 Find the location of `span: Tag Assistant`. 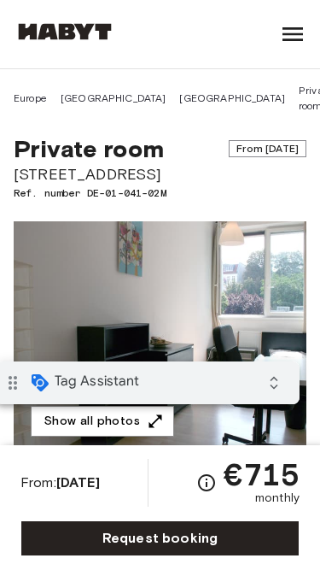

span: Tag Assistant is located at coordinates (101, 20).